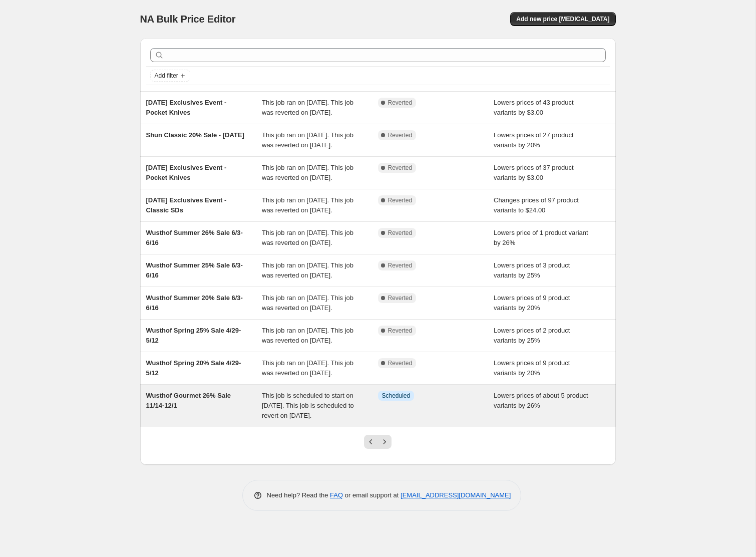  I want to click on span: Lowers prices of 43 product variants by $3.00, so click(534, 107).